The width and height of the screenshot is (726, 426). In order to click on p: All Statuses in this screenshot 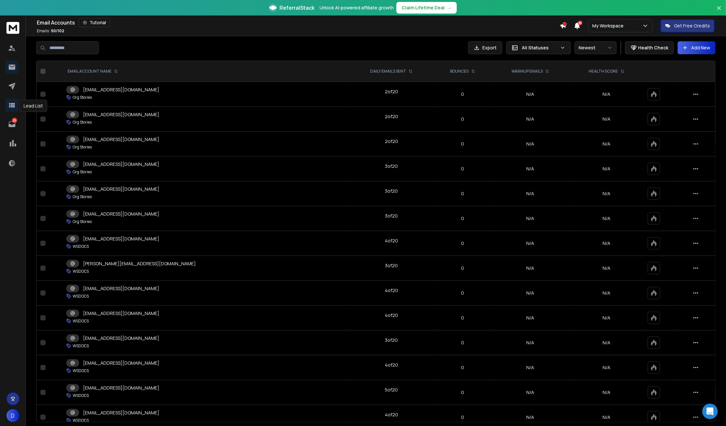, I will do `click(540, 48)`.